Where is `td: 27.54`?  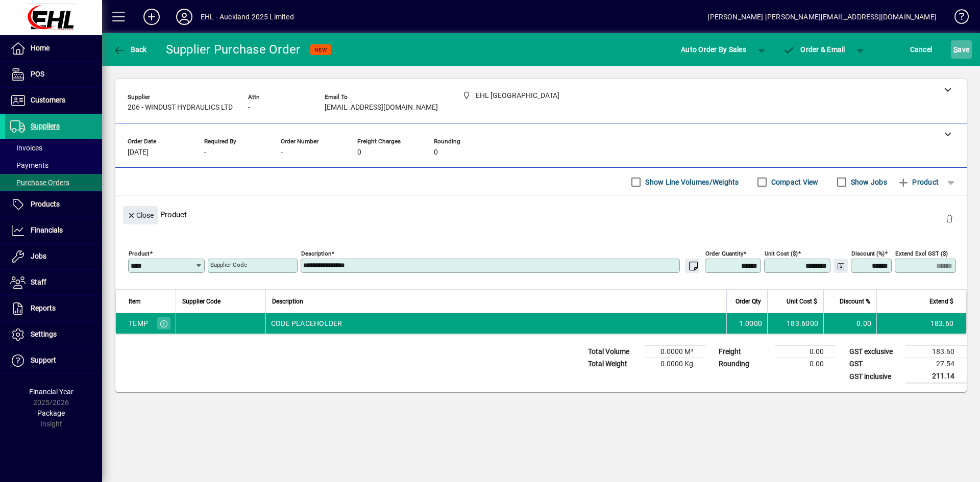 td: 27.54 is located at coordinates (936, 364).